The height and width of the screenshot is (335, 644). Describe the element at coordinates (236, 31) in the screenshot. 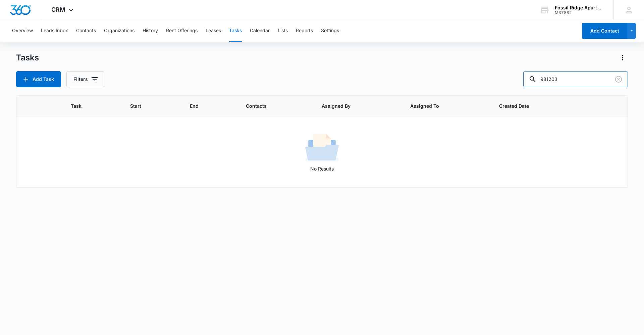

I see `button: Tasks` at that location.